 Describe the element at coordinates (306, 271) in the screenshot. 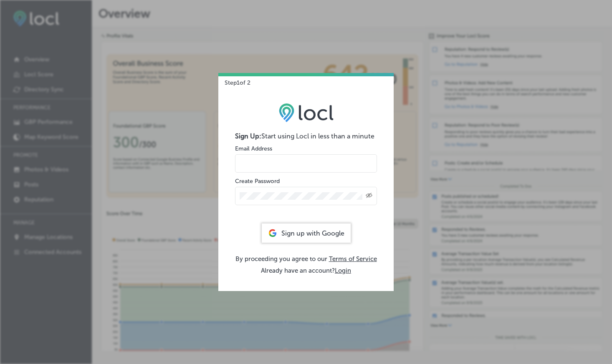

I see `p: Already have an account?` at that location.